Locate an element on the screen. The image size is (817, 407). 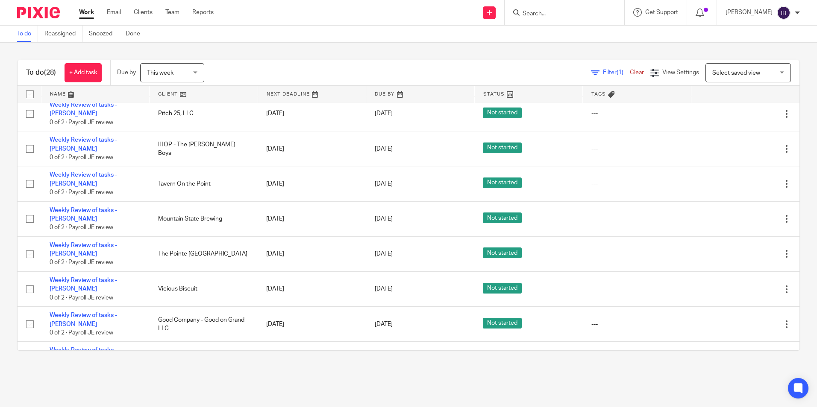
td: Good Company - Good on Grand LLC is located at coordinates (204, 325).